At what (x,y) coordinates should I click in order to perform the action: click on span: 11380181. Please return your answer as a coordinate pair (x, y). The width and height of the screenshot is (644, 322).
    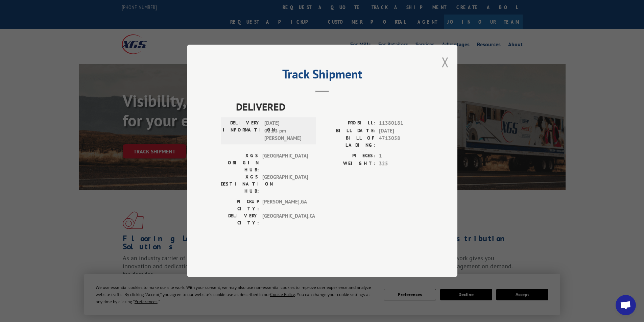
    Looking at the image, I should click on (401, 124).